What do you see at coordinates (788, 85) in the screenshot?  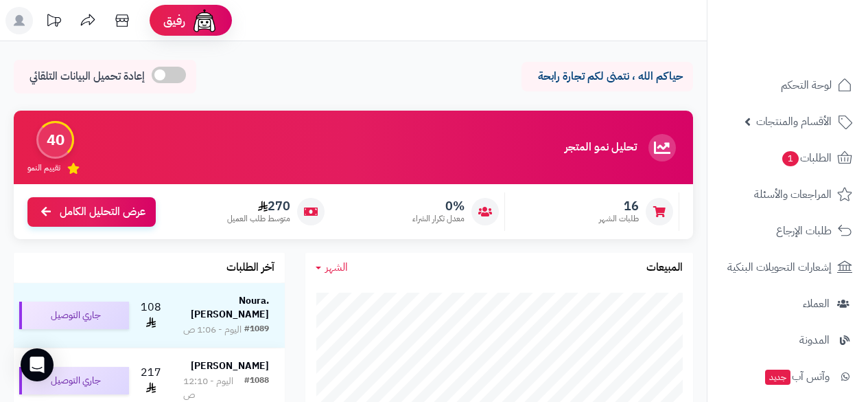 I see `a: لوحة التحكم` at bounding box center [788, 85].